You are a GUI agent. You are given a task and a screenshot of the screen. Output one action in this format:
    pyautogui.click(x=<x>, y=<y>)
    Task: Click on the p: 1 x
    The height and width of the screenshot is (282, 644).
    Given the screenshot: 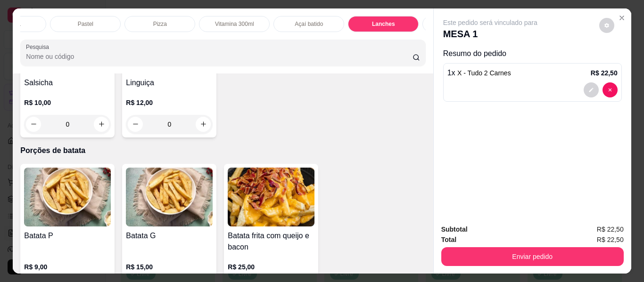 What is the action you would take?
    pyautogui.click(x=479, y=73)
    